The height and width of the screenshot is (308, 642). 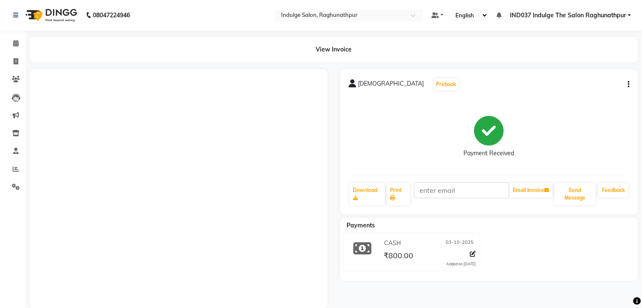 What do you see at coordinates (398, 194) in the screenshot?
I see `a: Print` at bounding box center [398, 194].